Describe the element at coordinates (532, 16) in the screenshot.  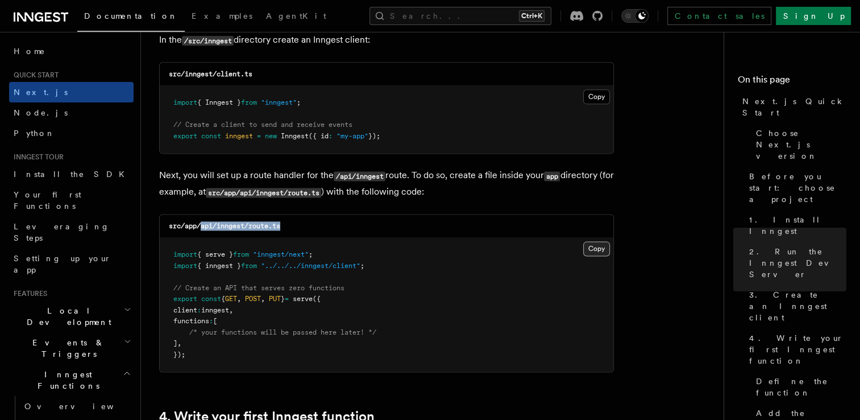
I see `kbd: Ctrl+K` at that location.